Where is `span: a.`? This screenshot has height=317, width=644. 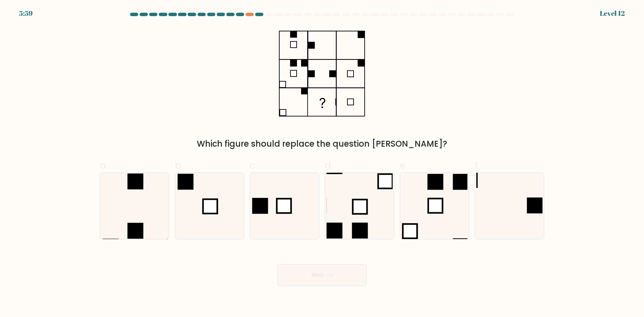
span: a. is located at coordinates (104, 165).